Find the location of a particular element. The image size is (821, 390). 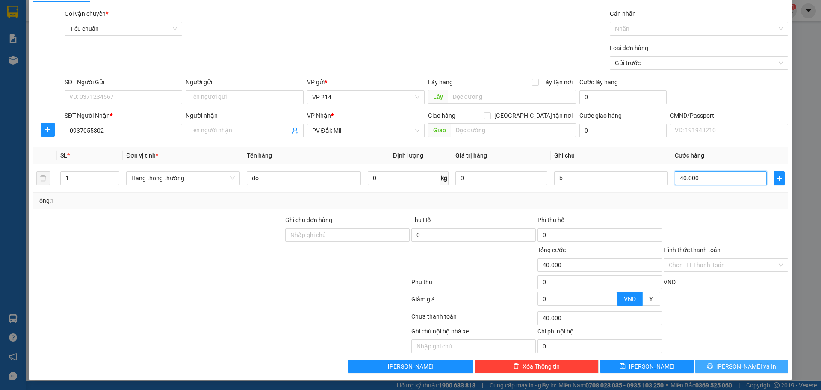

span: Lấy tận nơi is located at coordinates (557, 82).